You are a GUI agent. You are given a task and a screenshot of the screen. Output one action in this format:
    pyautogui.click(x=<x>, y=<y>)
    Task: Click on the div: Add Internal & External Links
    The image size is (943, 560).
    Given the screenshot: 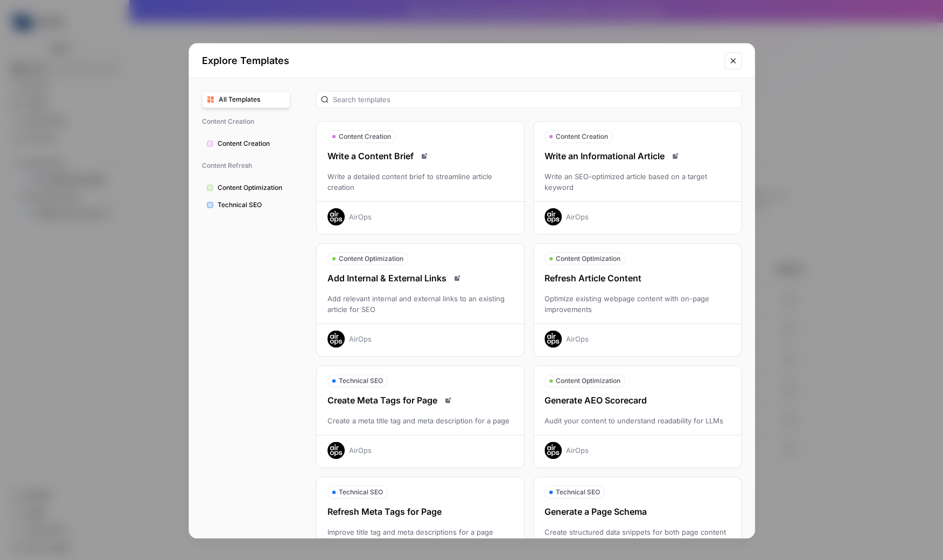 What is the action you would take?
    pyautogui.click(x=420, y=278)
    